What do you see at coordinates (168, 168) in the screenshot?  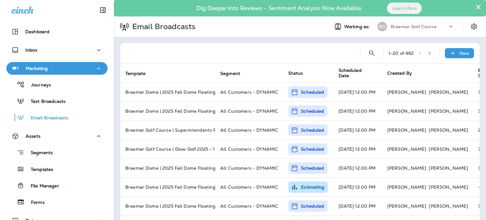 I see `p: Braemar Dome | 2025 Fall Dome Floating League - 10/1 (4)` at bounding box center [168, 168].